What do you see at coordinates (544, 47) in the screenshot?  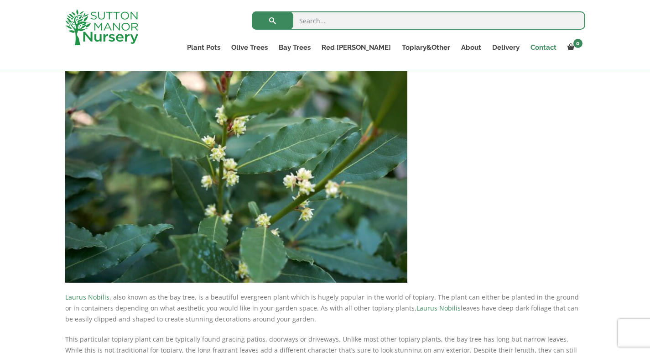 I see `a: Contact` at bounding box center [544, 47].